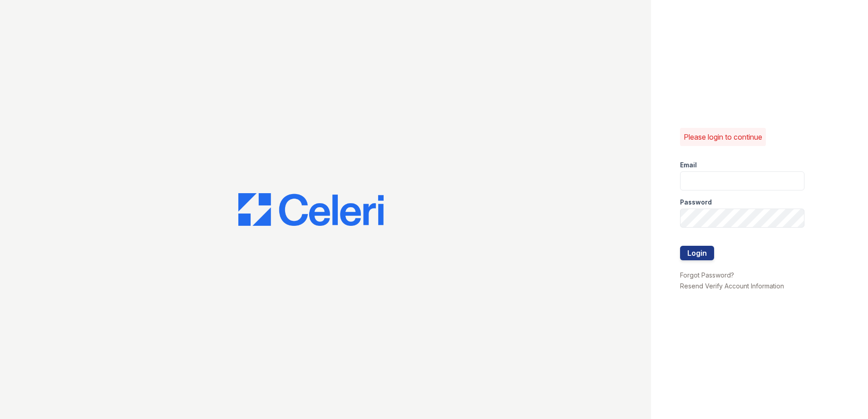  What do you see at coordinates (311, 210) in the screenshot?
I see `img: CE_Logo_Blue-a8612792a0a2168367f1c8372b55b34899dd931a85d93a1a3d3e32e68fde9ad4.png` at bounding box center [311, 210].